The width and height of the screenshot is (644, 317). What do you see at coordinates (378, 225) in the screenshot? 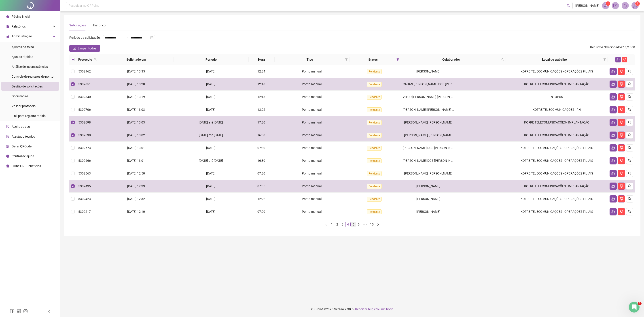
I see `span: right` at bounding box center [378, 225].